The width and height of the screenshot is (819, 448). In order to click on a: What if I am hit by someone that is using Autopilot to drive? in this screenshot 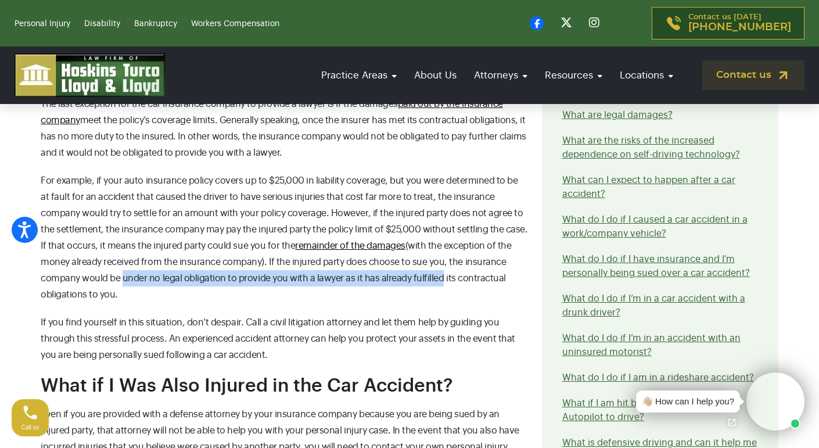, I will do `click(652, 410)`.